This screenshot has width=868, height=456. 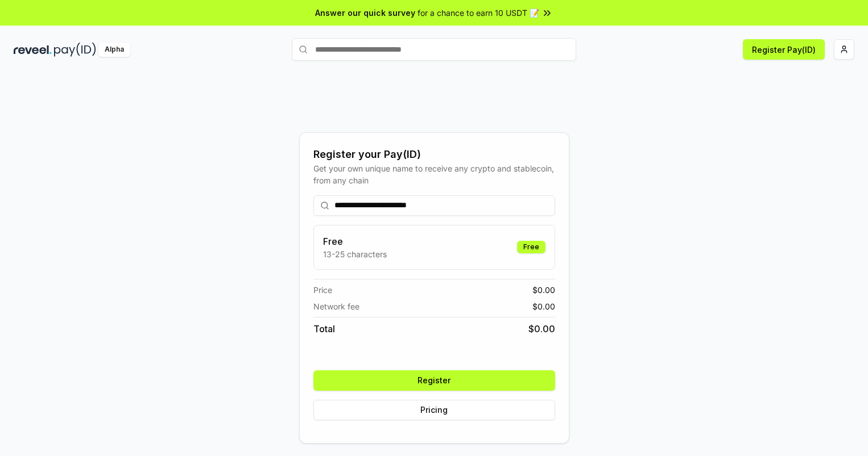 What do you see at coordinates (784, 50) in the screenshot?
I see `button: Register Pay(ID)` at bounding box center [784, 50].